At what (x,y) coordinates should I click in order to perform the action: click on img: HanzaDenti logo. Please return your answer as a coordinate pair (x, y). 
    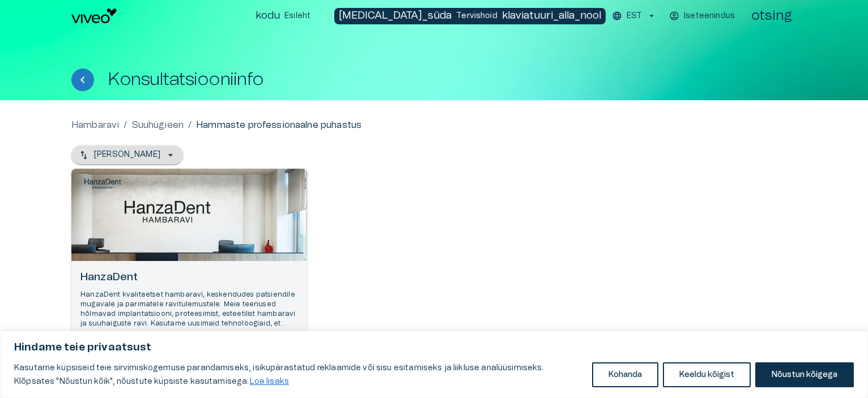
    Looking at the image, I should click on (103, 184).